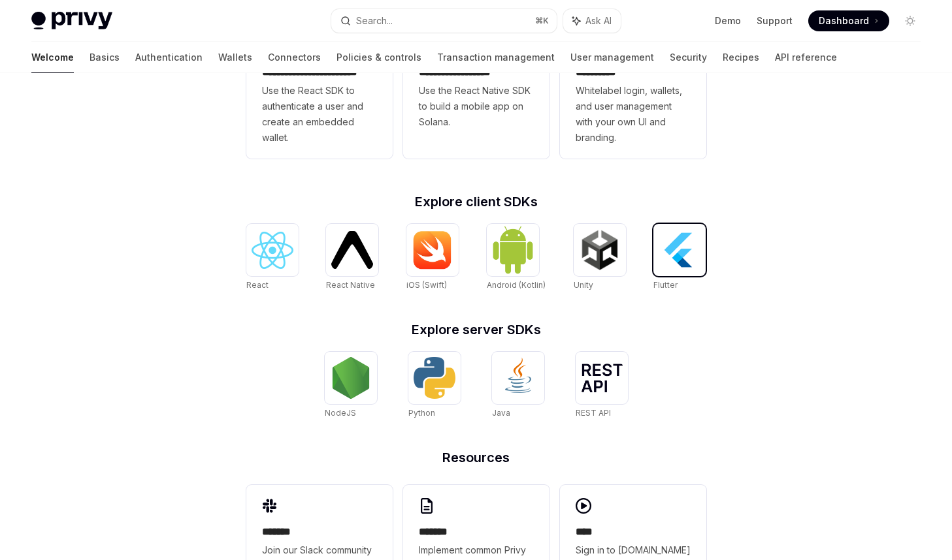 This screenshot has width=952, height=560. What do you see at coordinates (600, 250) in the screenshot?
I see `img: Unity` at bounding box center [600, 250].